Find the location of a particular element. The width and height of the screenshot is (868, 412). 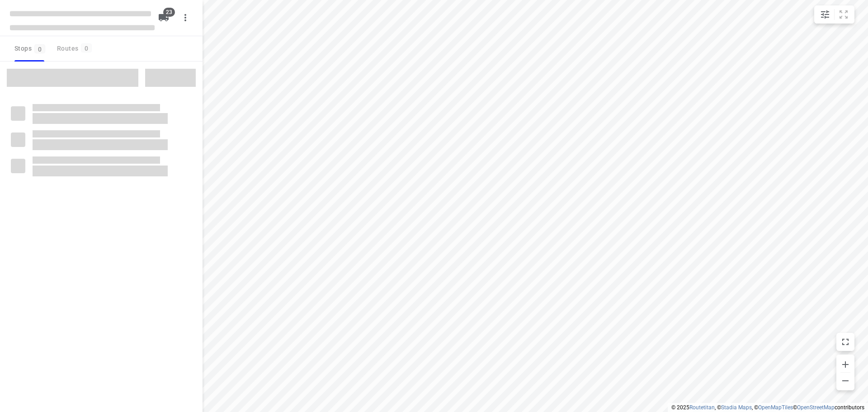

div: small contained button group is located at coordinates (834, 14).